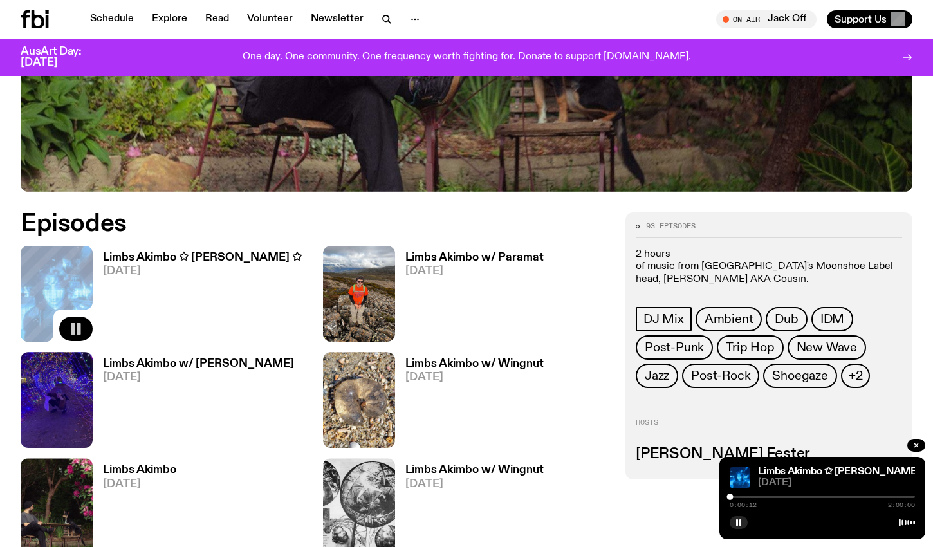  What do you see at coordinates (674, 347) in the screenshot?
I see `span: Post-Punk` at bounding box center [674, 347].